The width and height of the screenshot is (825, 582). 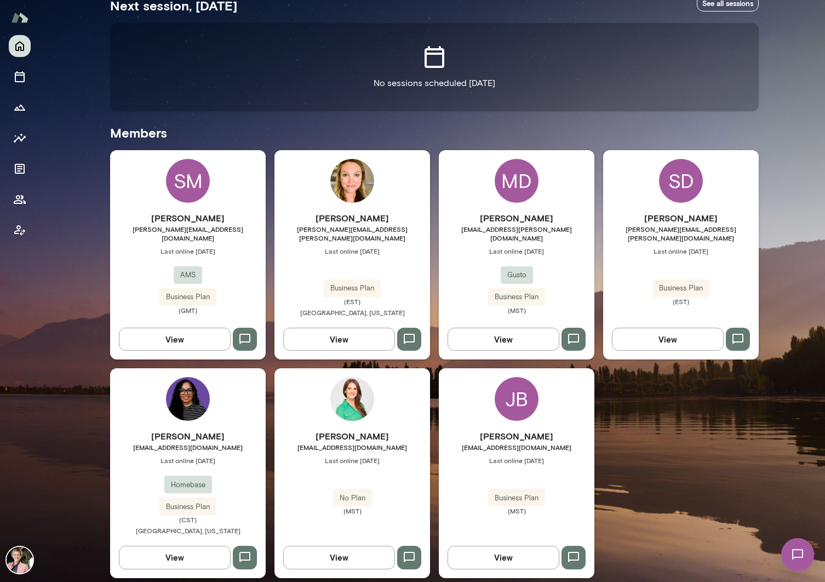 What do you see at coordinates (188, 275) in the screenshot?
I see `span: AMS` at bounding box center [188, 275].